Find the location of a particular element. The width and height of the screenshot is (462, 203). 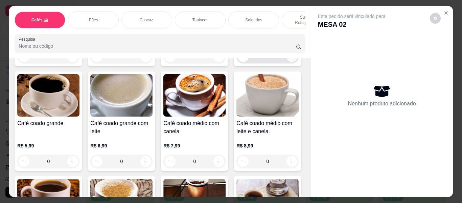

h4: Café coado médio com canela is located at coordinates (195, 127).